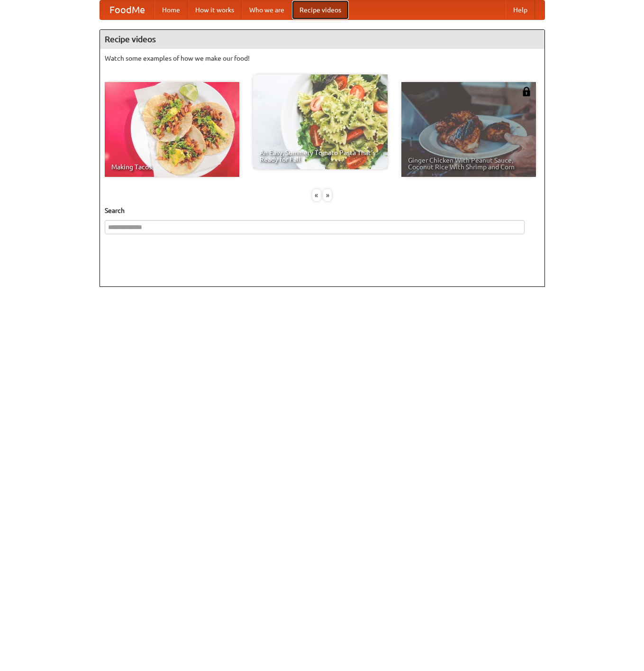 The width and height of the screenshot is (644, 671). What do you see at coordinates (267, 10) in the screenshot?
I see `a: Who we are` at bounding box center [267, 10].